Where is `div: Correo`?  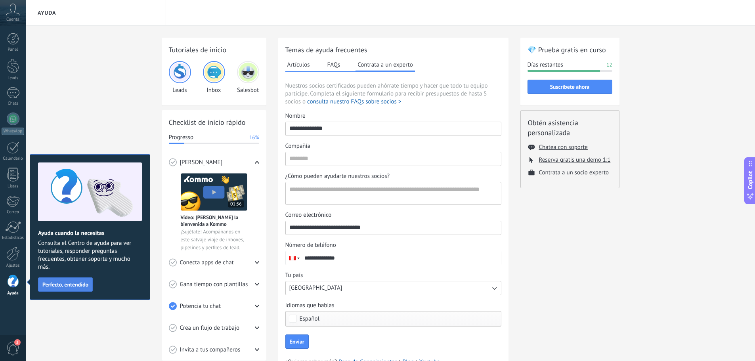
div: Correo is located at coordinates (13, 212).